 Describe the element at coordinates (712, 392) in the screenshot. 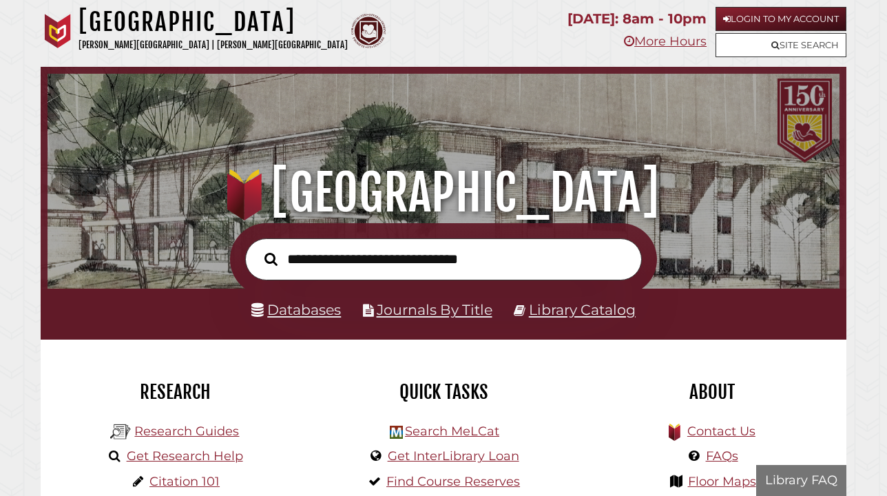

I see `h2: About` at that location.